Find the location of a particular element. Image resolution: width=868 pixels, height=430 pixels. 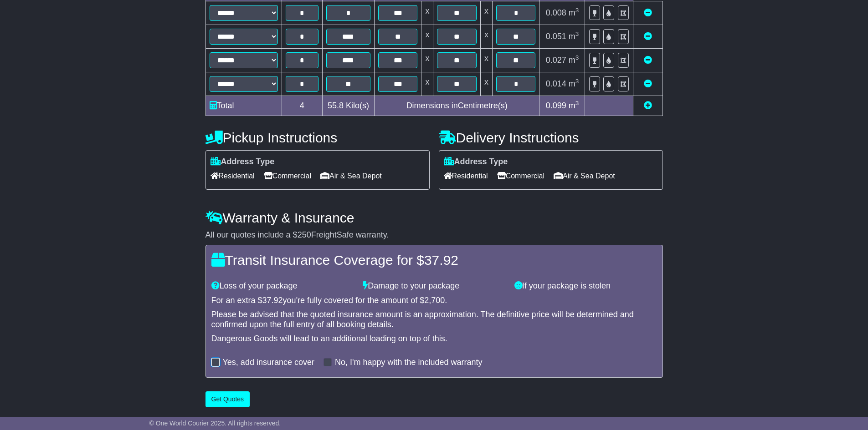

span: 2,700 is located at coordinates (434, 300).